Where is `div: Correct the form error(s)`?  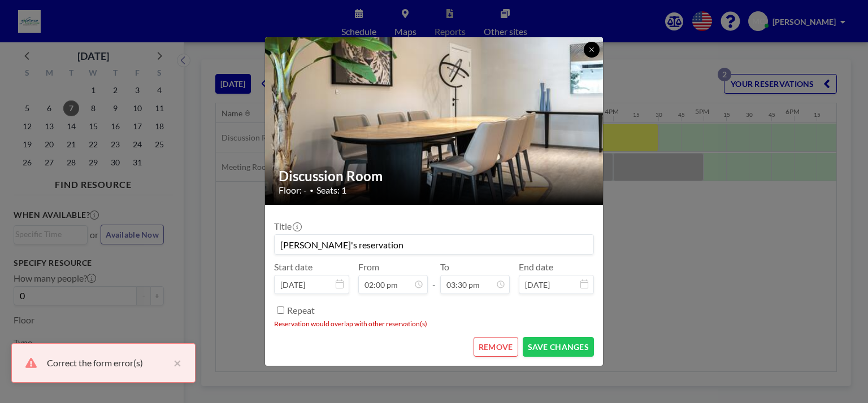 div: Correct the form error(s) is located at coordinates (108, 364).